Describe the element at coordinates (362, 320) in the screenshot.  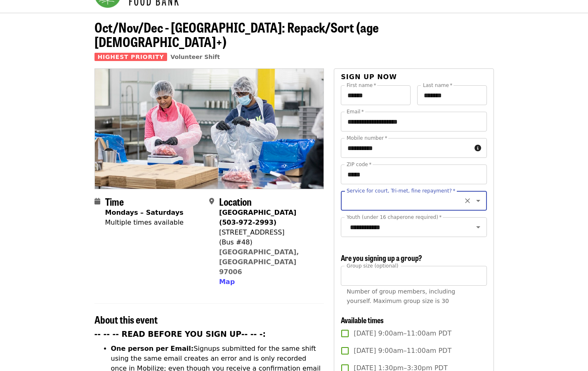
I see `span: Available times` at that location.